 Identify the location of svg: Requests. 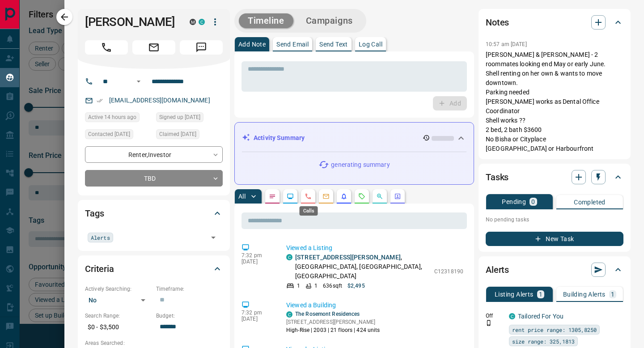
(362, 197).